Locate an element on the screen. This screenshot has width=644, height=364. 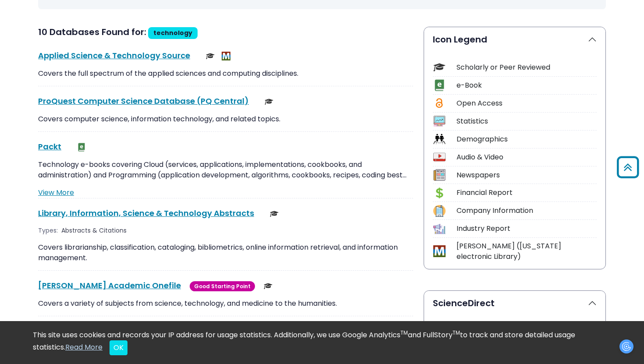
div: Scholarly or Peer Reviewed is located at coordinates (527, 67).